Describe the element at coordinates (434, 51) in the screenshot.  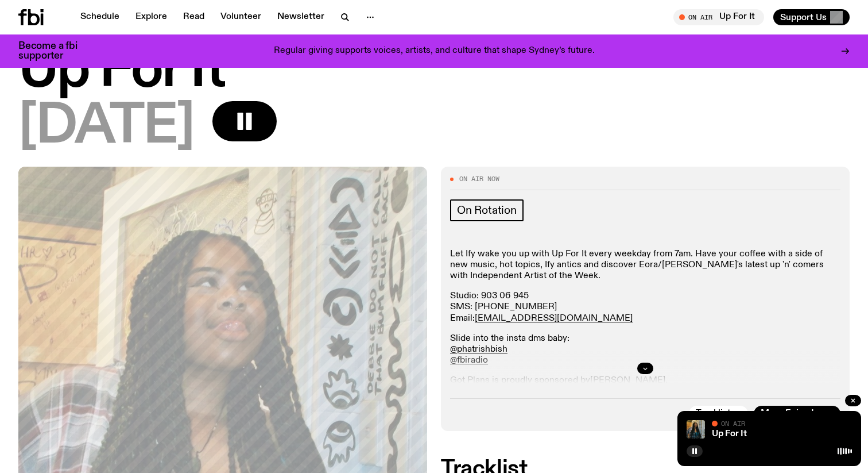
I see `p: Regular giving supports voices, artists, and culture that shape Sydney’s future.` at that location.